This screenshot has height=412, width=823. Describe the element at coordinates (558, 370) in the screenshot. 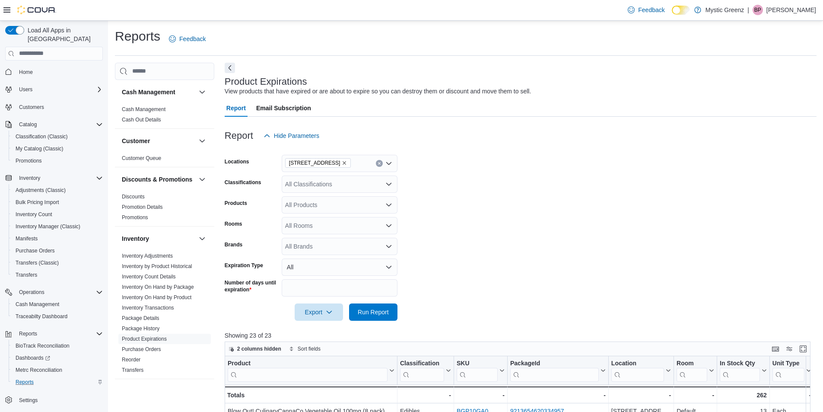

I see `button: PackageId` at that location.